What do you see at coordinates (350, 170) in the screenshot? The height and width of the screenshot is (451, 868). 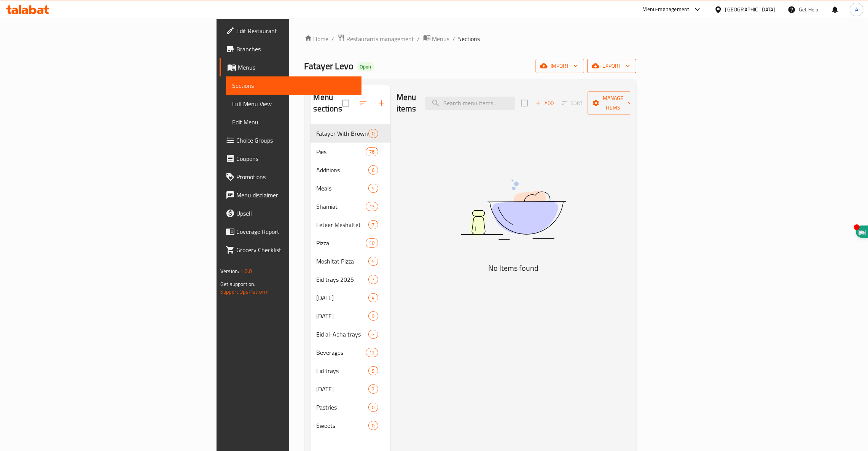 I see `div: Additions6` at bounding box center [350, 170].